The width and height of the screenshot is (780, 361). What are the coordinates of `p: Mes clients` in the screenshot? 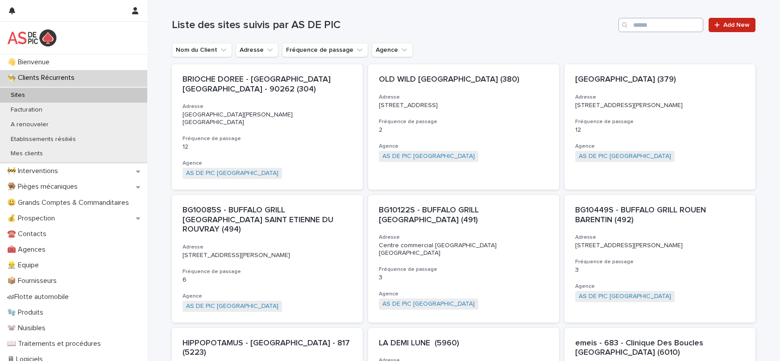 It's located at (27, 154).